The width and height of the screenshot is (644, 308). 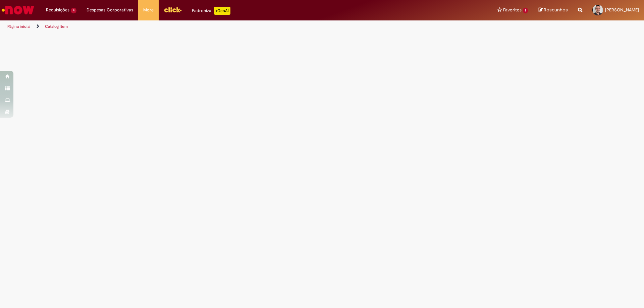 What do you see at coordinates (553, 10) in the screenshot?
I see `a: Rascunhos` at bounding box center [553, 10].